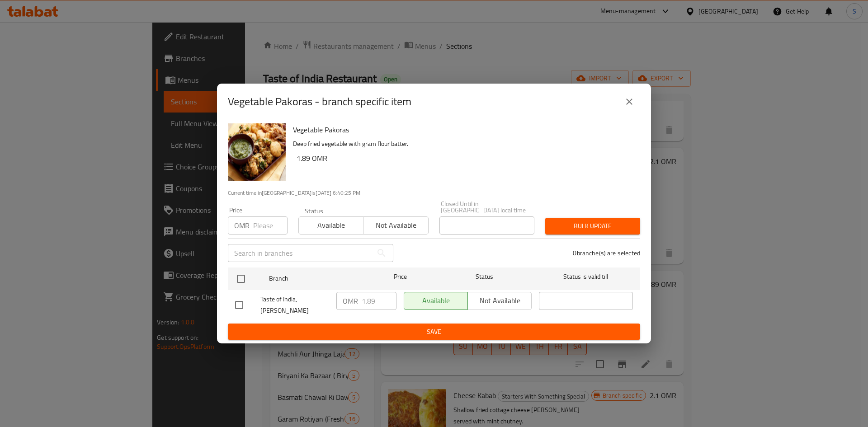  I want to click on h6: 1.89 OMR, so click(465, 158).